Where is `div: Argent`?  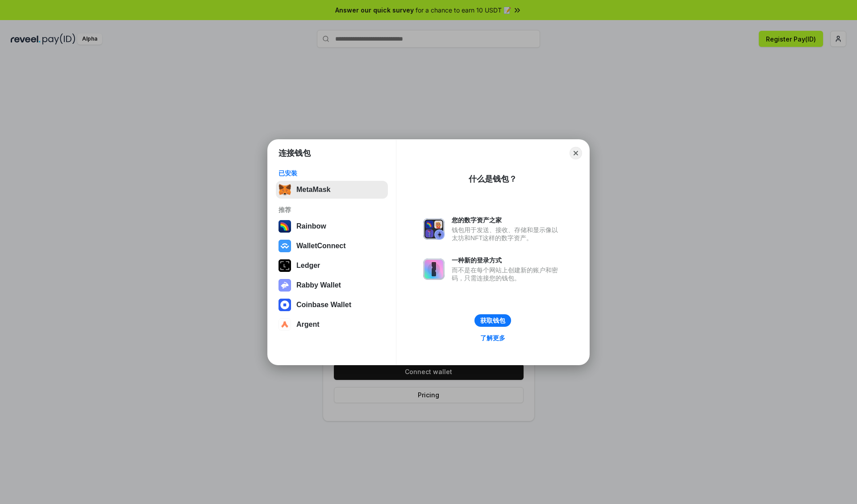
div: Argent is located at coordinates (308, 324).